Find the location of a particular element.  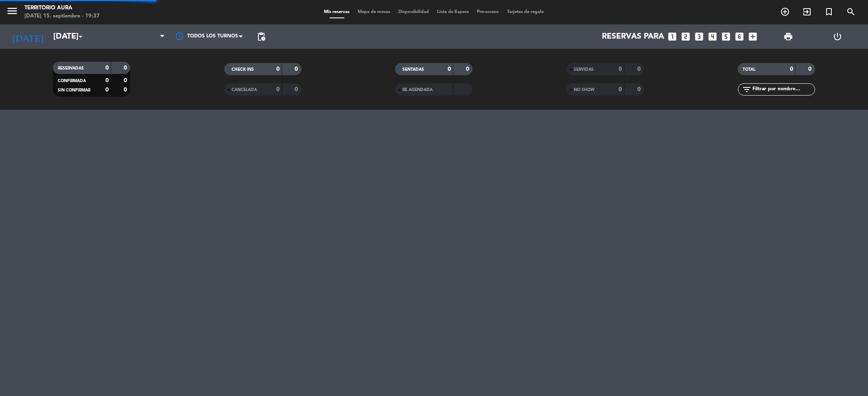

div: TERRITORIO AURA is located at coordinates (62, 8).